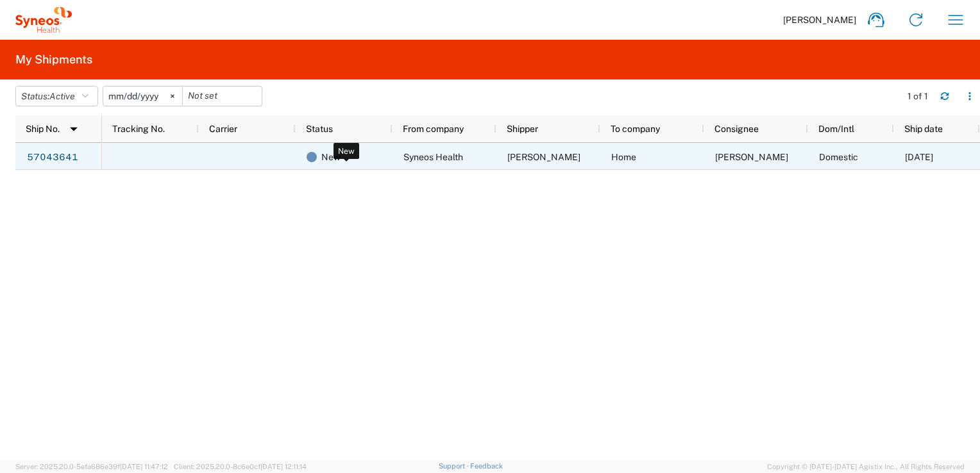 This screenshot has height=473, width=980. What do you see at coordinates (837, 129) in the screenshot?
I see `span: Dom/Intl` at bounding box center [837, 129].